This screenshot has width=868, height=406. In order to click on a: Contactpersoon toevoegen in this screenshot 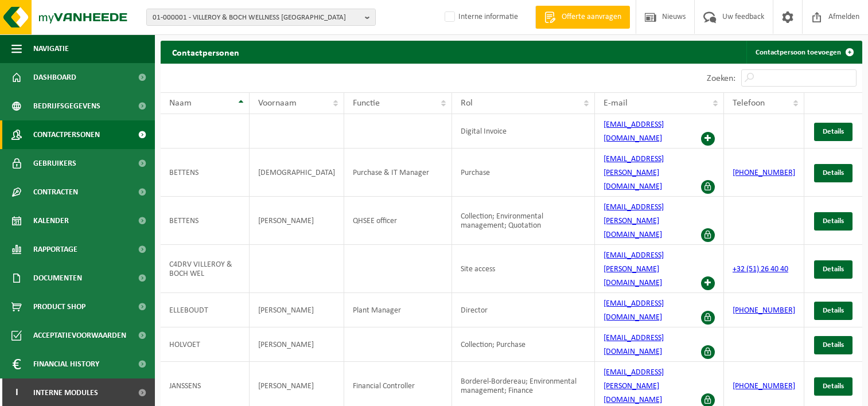, I will do `click(803, 52)`.